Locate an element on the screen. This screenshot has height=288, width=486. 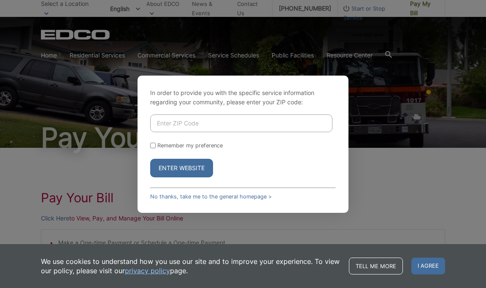
label: Remember my preference is located at coordinates (190, 145).